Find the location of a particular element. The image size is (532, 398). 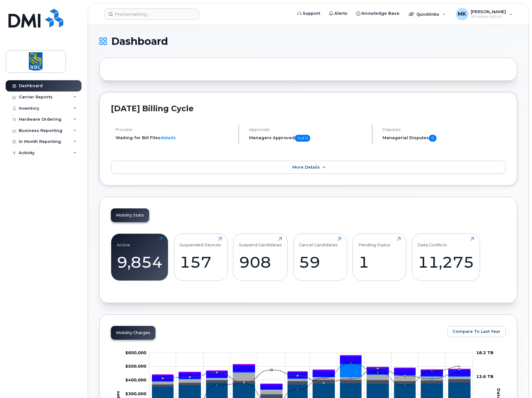

div: 1 is located at coordinates (380, 262).